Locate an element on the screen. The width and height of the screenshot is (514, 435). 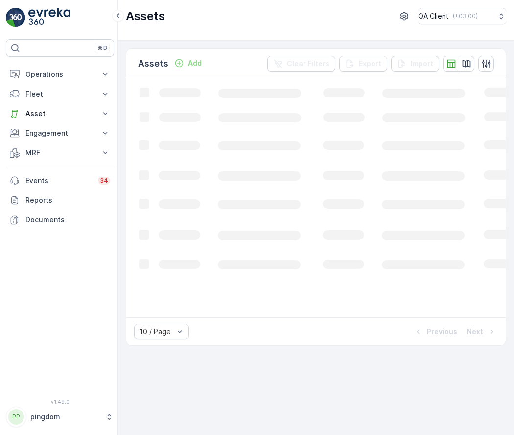
button: Previous is located at coordinates (435, 331).